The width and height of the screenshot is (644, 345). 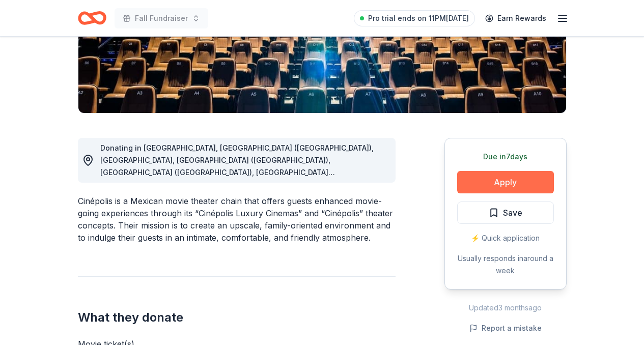 I want to click on div: Cinépolis is a Mexican movie theater chain that offers guests enhanced movie-going experiences th..., so click(x=237, y=219).